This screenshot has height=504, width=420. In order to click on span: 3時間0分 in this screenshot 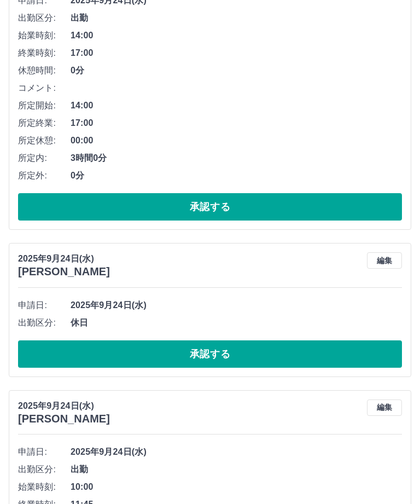, I will do `click(236, 158)`.